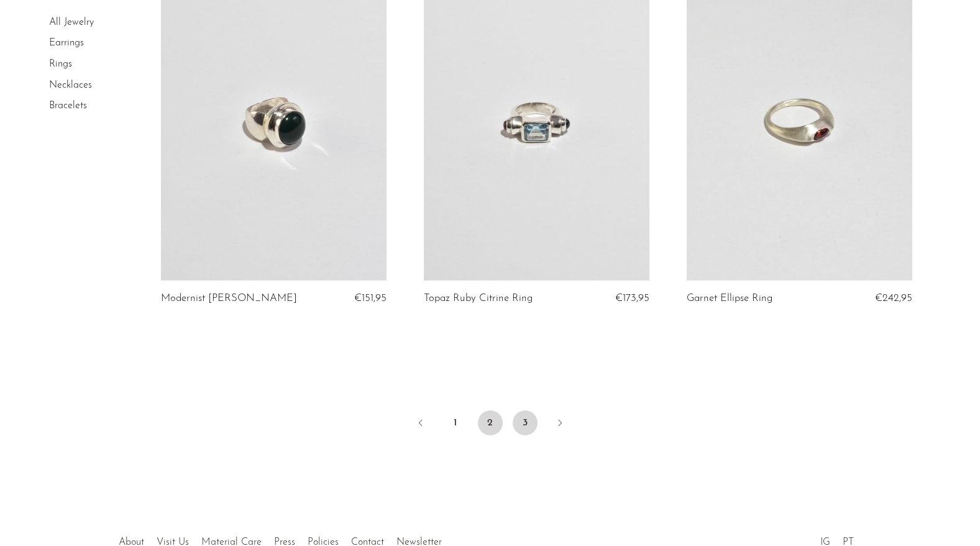  What do you see at coordinates (560, 424) in the screenshot?
I see `a: Next` at bounding box center [560, 424].